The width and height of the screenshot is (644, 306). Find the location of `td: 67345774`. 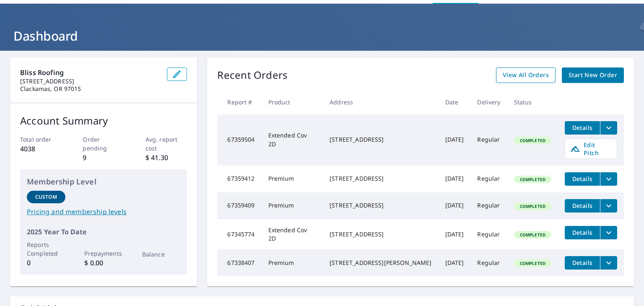

td: 67345774 is located at coordinates (239, 234).